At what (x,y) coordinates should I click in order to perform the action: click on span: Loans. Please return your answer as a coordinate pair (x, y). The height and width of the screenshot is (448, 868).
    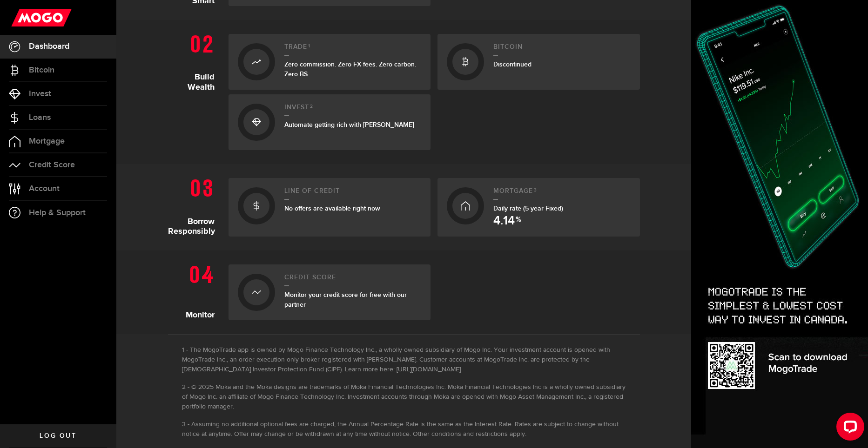
    Looking at the image, I should click on (40, 117).